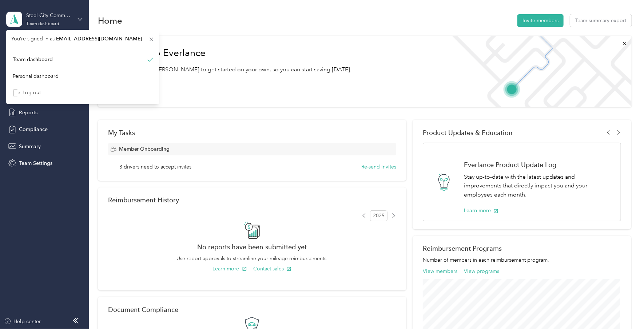 The height and width of the screenshot is (329, 644). Describe the element at coordinates (33, 129) in the screenshot. I see `span: Compliance` at that location.